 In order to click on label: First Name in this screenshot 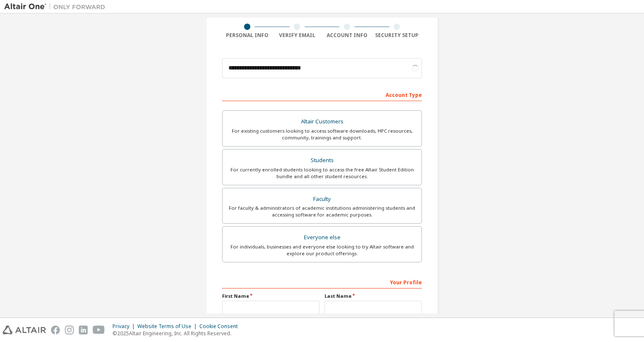, I will do `click(271, 296)`.